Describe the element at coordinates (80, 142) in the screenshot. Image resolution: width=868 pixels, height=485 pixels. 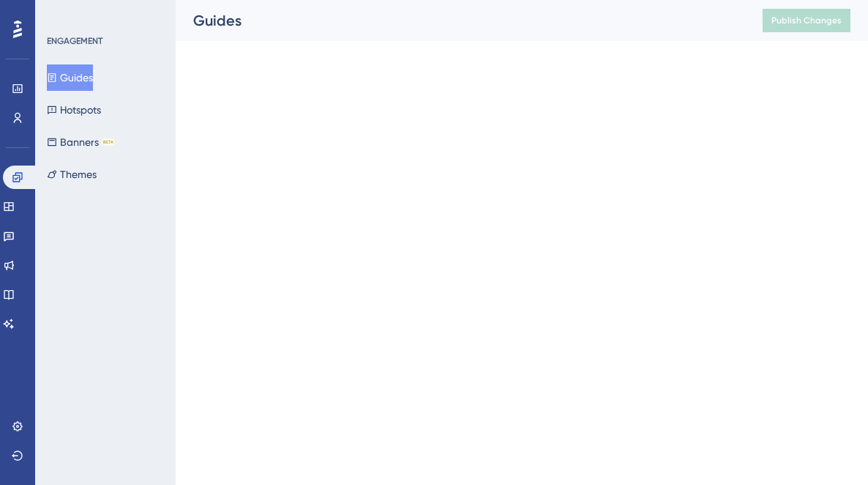
I see `button: BannersBETA` at that location.